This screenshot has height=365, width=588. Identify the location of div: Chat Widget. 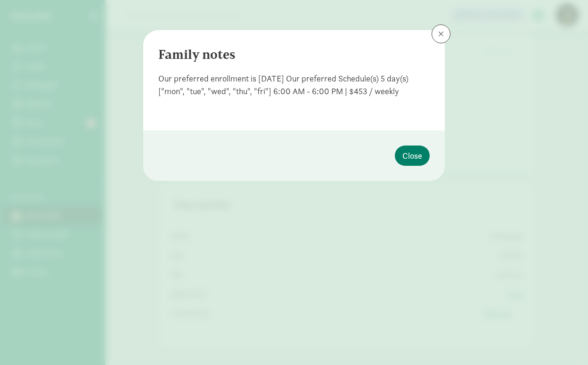
(564, 342).